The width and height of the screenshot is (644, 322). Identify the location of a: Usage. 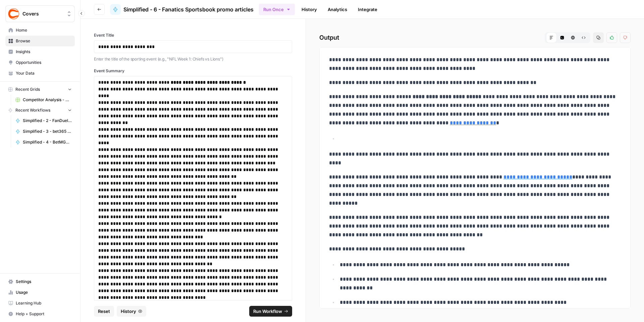
(40, 292).